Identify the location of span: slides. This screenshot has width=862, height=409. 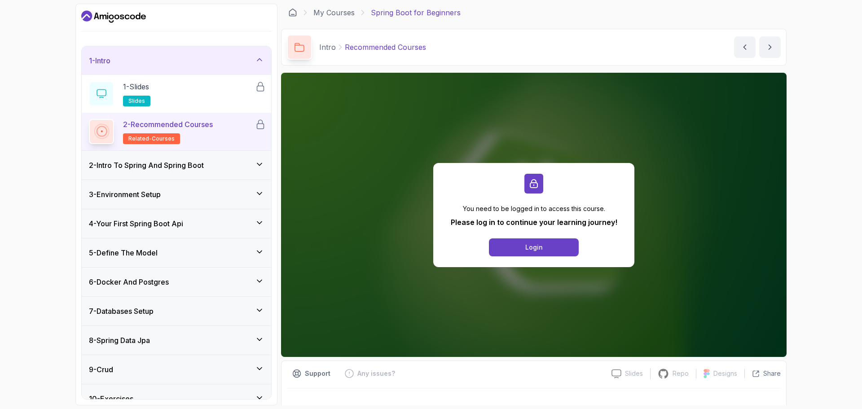
(136, 101).